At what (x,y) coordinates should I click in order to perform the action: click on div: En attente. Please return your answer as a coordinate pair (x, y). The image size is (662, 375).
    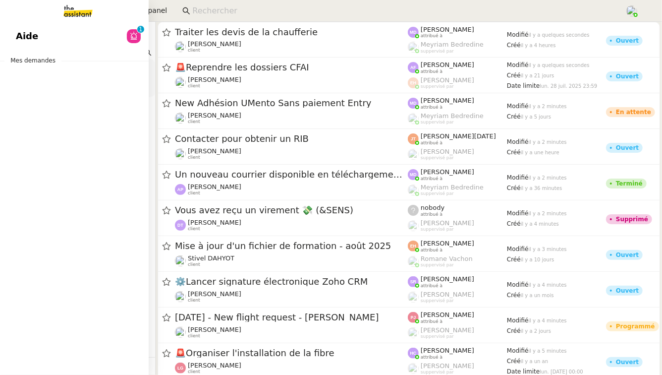
    Looking at the image, I should click on (633, 112).